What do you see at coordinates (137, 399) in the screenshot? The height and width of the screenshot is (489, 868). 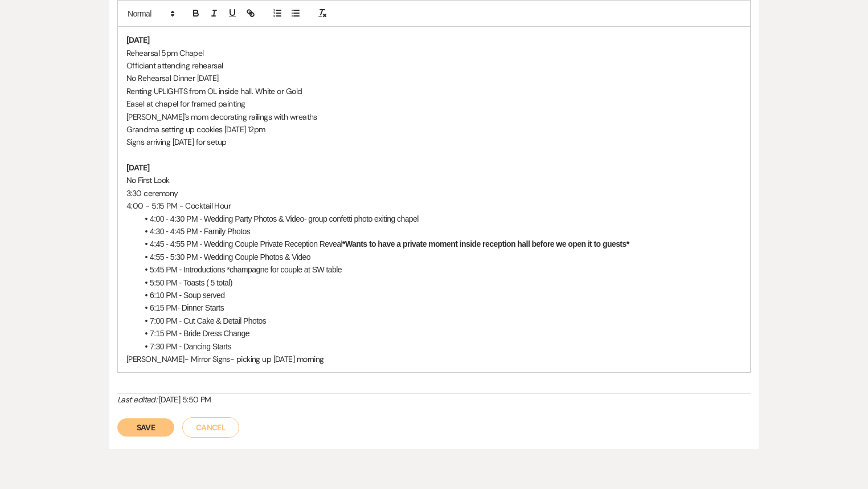 I see `i: Last edited:` at bounding box center [137, 399].